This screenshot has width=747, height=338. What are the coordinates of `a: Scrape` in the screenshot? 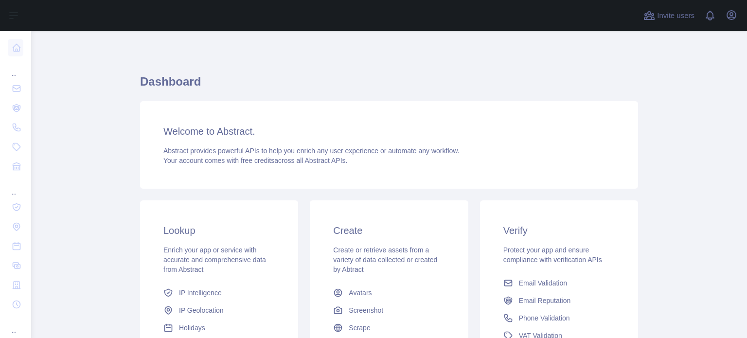 It's located at (389, 328).